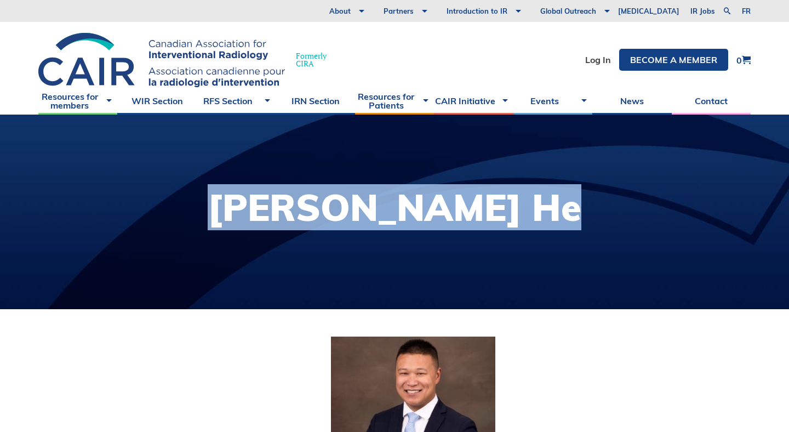 The width and height of the screenshot is (789, 432). I want to click on span: Formerly CIRA, so click(311, 60).